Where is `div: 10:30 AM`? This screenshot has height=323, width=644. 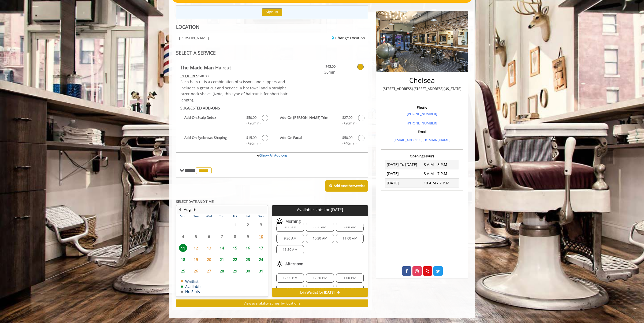 div: 10:30 AM is located at coordinates (320, 238).